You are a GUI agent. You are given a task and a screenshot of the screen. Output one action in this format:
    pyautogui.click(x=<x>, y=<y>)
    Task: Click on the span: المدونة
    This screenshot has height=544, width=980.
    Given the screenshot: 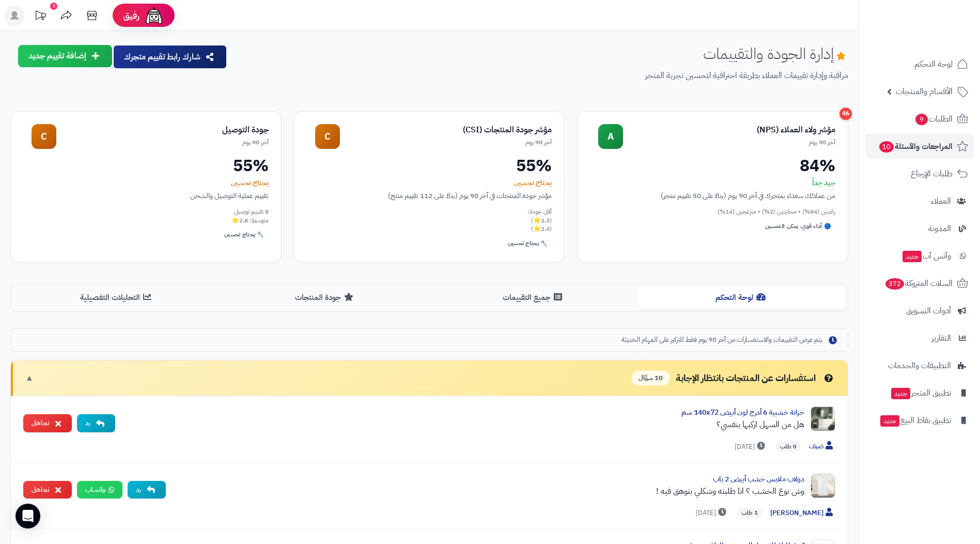 What is the action you would take?
    pyautogui.click(x=940, y=228)
    